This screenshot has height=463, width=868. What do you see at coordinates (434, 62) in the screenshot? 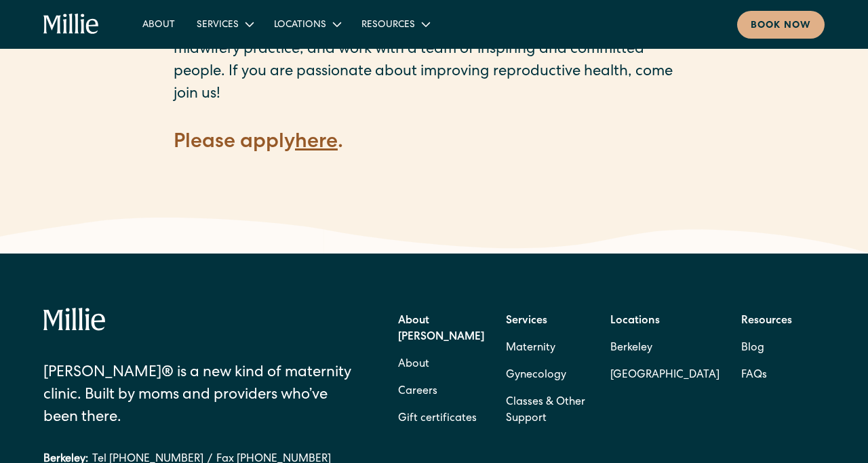
I see `p: This is an opportunity to raise the bar for maternity care, shape a growing midwifery practice, a...` at bounding box center [434, 62].